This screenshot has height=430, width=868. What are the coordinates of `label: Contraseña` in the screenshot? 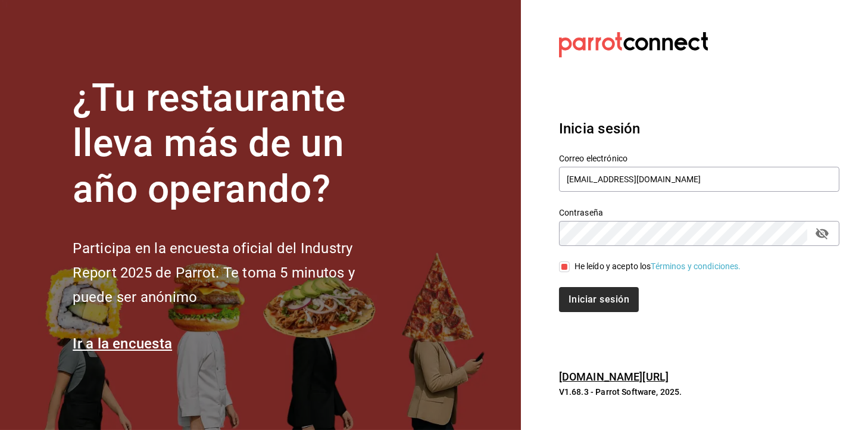 It's located at (699, 212).